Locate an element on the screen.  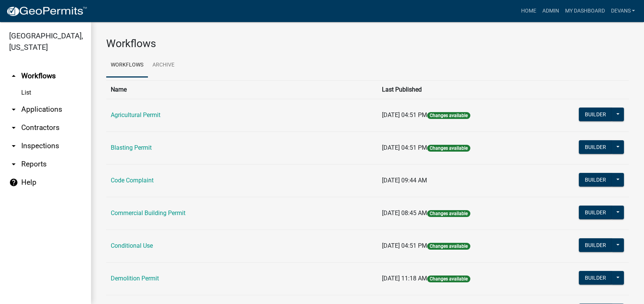
a: Home is located at coordinates (528, 11).